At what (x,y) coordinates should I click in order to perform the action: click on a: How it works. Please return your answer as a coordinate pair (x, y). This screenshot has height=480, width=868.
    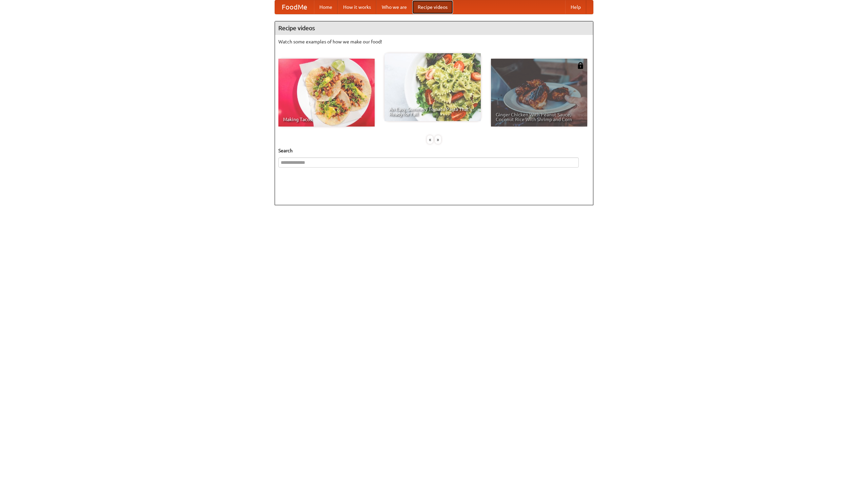
    Looking at the image, I should click on (357, 7).